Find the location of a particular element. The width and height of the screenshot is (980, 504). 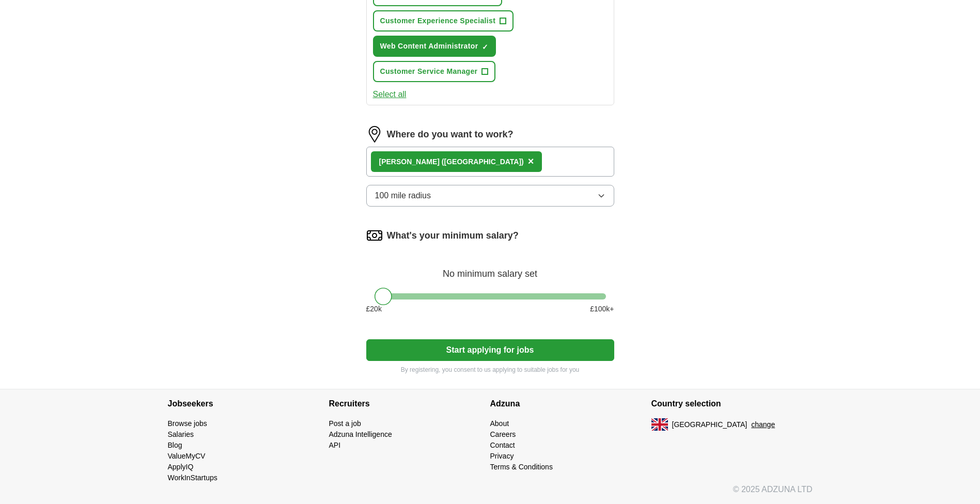

button: Start applying for jobs is located at coordinates (490, 350).